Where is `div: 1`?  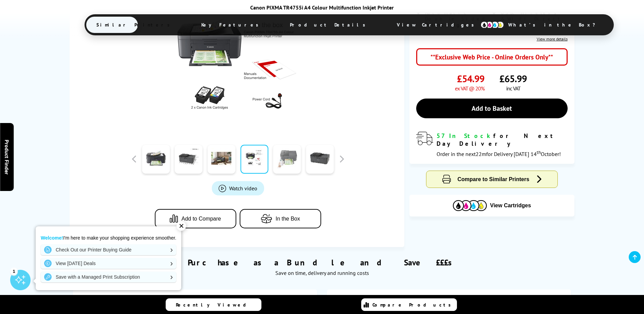
div: 1 is located at coordinates (14, 271).